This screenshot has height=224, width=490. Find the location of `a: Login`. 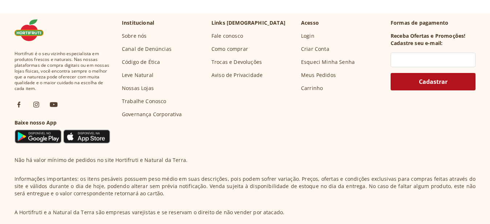

a: Login is located at coordinates (308, 36).